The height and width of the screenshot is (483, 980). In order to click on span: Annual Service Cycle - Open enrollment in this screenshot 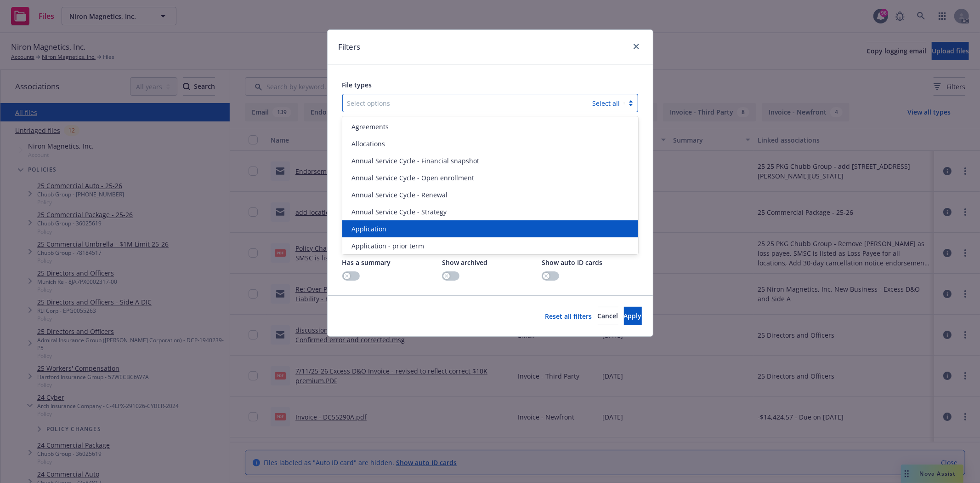, I will do `click(413, 177)`.